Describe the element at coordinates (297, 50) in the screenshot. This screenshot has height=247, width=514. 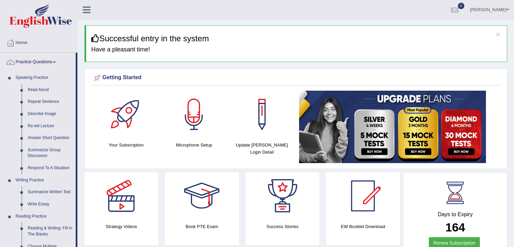
I see `h4: Have a pleasant time!` at that location.